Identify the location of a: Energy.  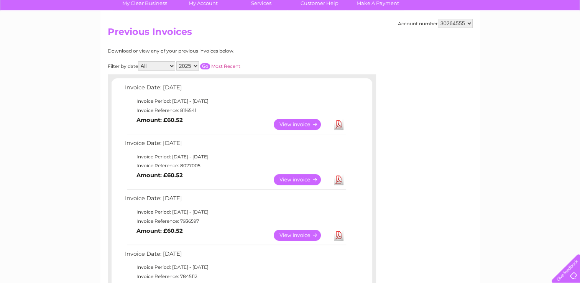
(472, 35).